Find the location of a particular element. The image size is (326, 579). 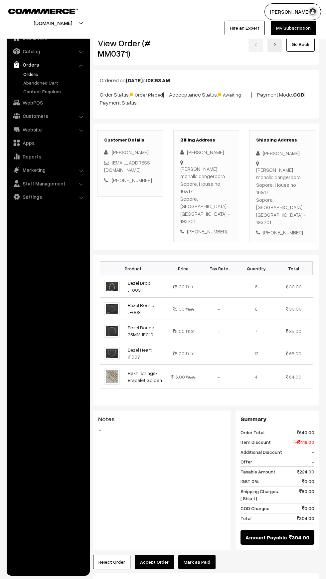

a: Hire an Expert is located at coordinates (245, 28).